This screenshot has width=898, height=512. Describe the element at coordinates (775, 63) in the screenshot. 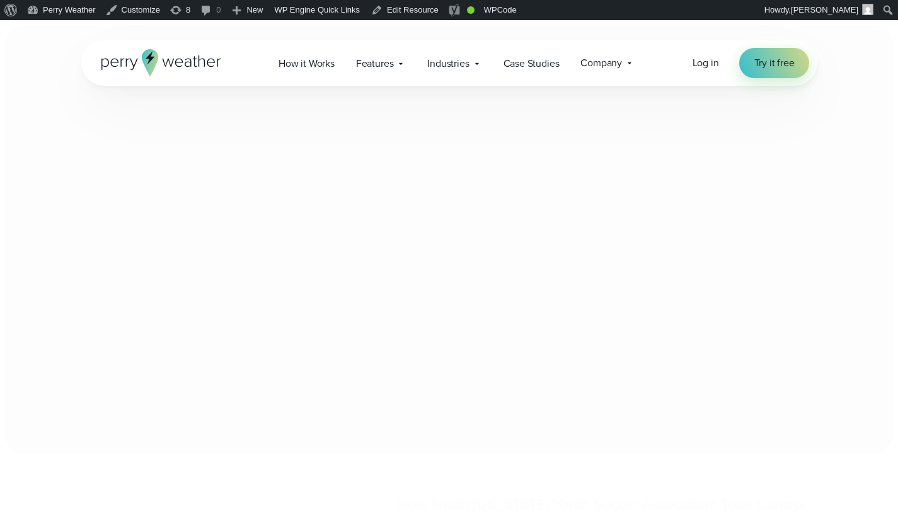

I see `a: Try it free` at that location.